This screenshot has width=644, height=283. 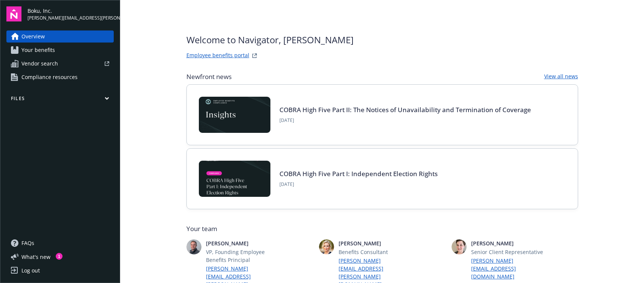 What do you see at coordinates (60, 243) in the screenshot?
I see `a: FAQs` at bounding box center [60, 243].